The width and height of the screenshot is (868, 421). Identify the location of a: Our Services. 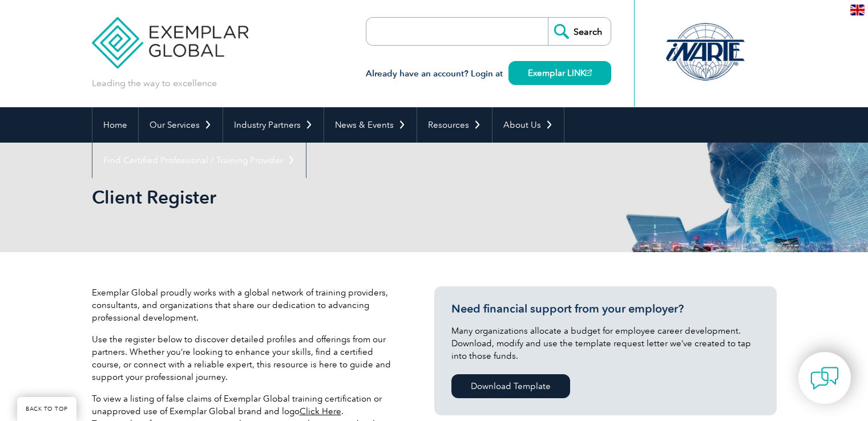
(181, 125).